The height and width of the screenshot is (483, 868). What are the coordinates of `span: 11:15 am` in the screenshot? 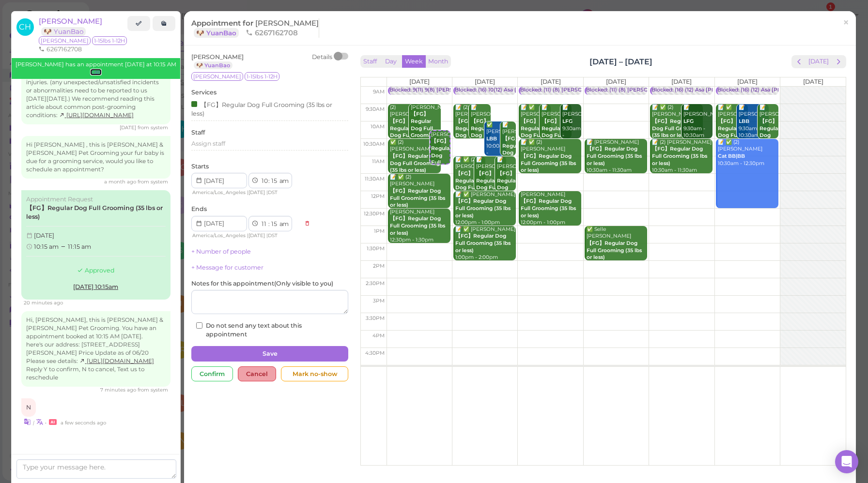 It's located at (80, 247).